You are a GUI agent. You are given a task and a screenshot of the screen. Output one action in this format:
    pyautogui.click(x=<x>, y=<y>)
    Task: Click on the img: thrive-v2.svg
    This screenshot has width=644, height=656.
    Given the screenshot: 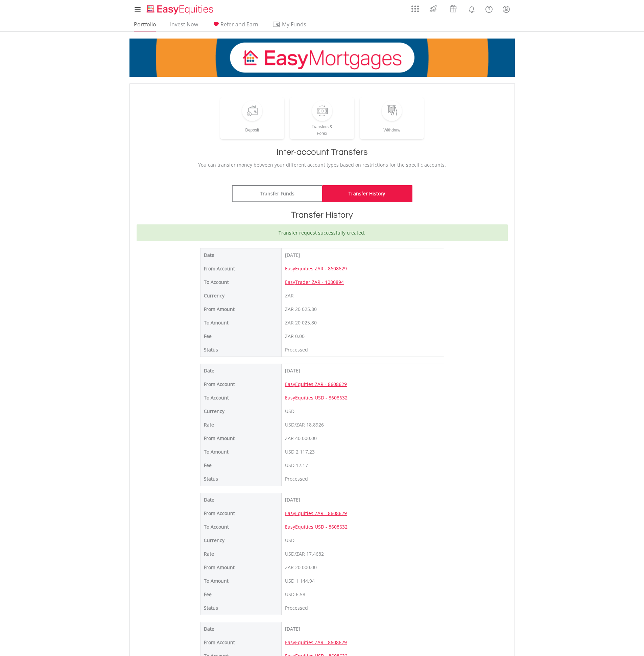 What is the action you would take?
    pyautogui.click(x=433, y=9)
    